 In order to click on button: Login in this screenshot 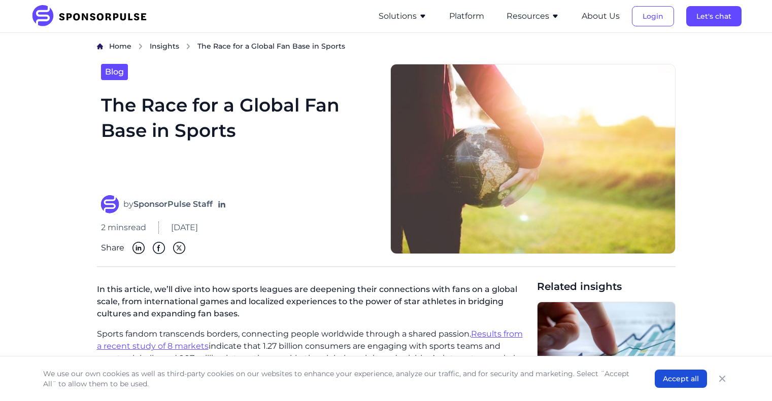, I will do `click(653, 16)`.